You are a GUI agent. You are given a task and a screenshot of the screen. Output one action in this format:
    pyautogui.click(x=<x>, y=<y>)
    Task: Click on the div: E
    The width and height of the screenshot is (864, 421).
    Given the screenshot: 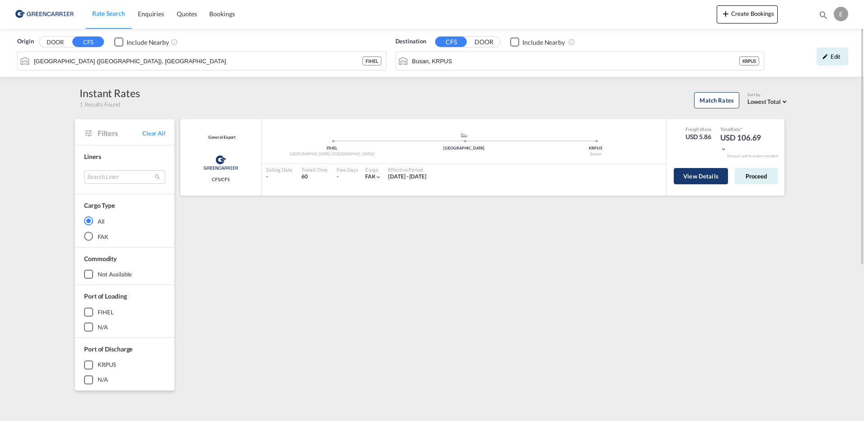 What is the action you would take?
    pyautogui.click(x=841, y=14)
    